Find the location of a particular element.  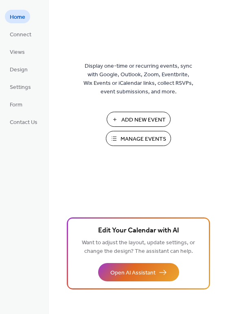

a: Views is located at coordinates (17, 51).